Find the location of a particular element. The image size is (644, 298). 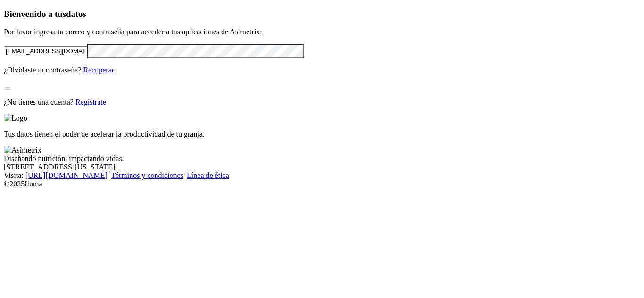

div: © 2025 Iluma is located at coordinates (322, 184).